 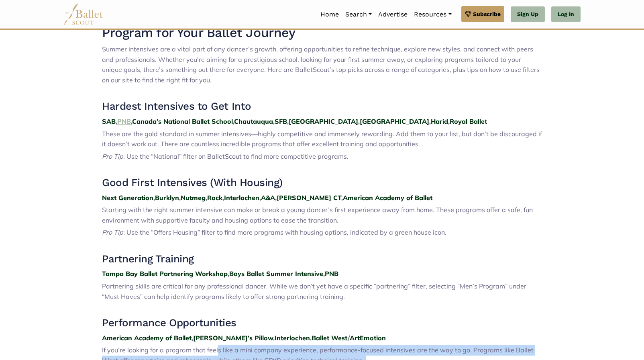 I want to click on a: SAB, so click(x=109, y=121).